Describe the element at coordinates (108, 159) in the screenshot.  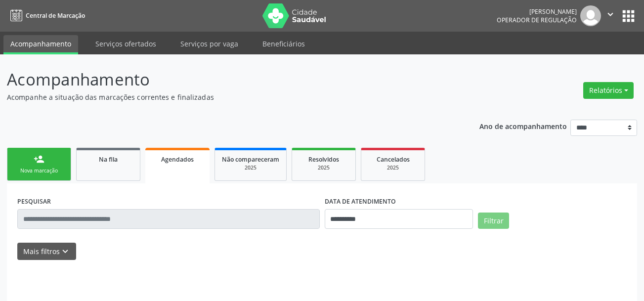
I see `span: Na fila` at that location.